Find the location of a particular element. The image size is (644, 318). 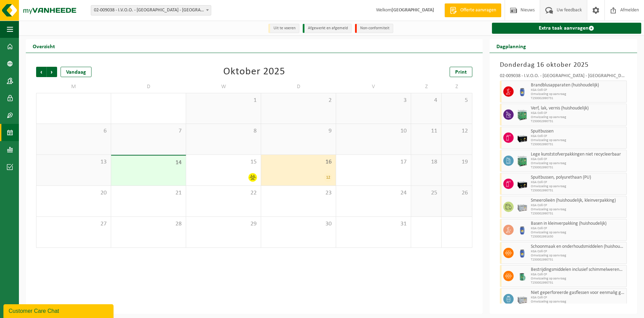

a: Extra taak aanvragen is located at coordinates (567, 28).